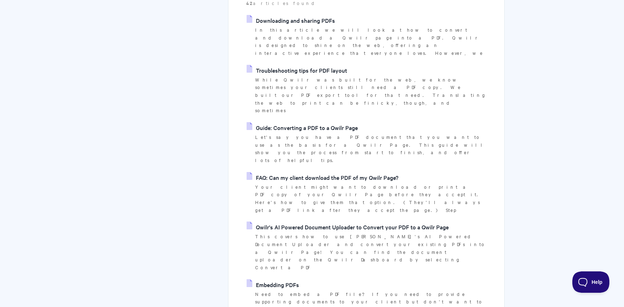 The height and width of the screenshot is (307, 624). Describe the element at coordinates (323, 178) in the screenshot. I see `a: FAQ: Can my client download the PDF of my Qwilr Page?` at that location.